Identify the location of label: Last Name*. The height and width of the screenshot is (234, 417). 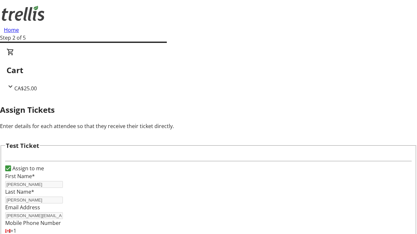
(20, 192).